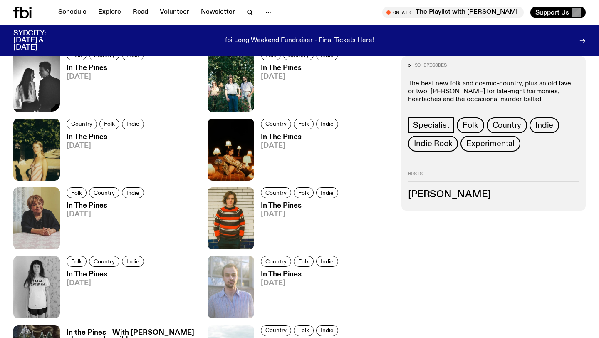 The image size is (599, 338). I want to click on a: Schedule, so click(72, 12).